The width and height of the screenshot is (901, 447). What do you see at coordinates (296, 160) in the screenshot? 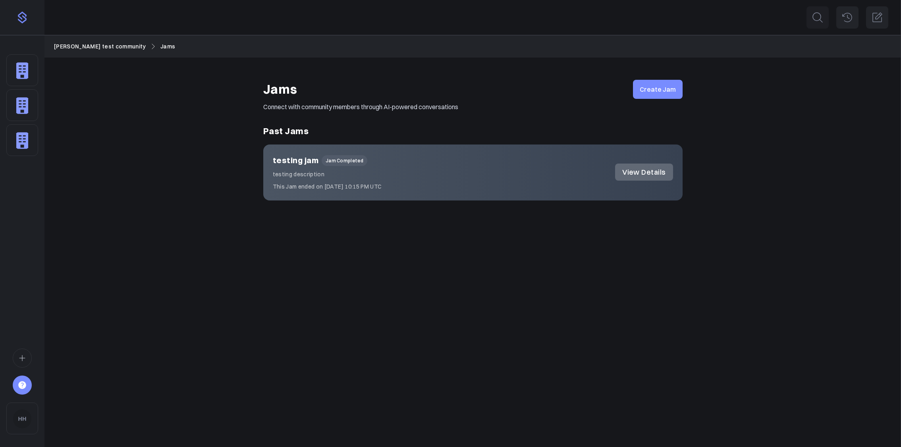
I see `h2: testing jam` at bounding box center [296, 160].